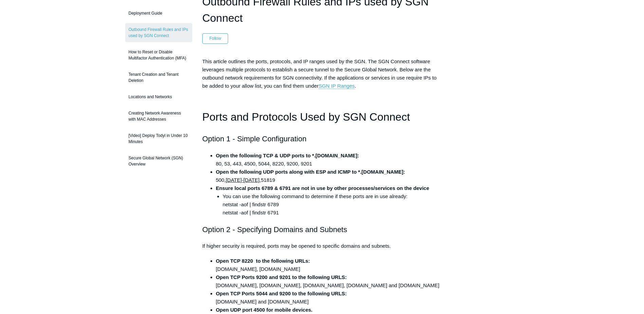  What do you see at coordinates (329, 160) in the screenshot?
I see `li: 80, 53, 443, 4500, 5044, 8220, 9200, 9201` at bounding box center [329, 160].